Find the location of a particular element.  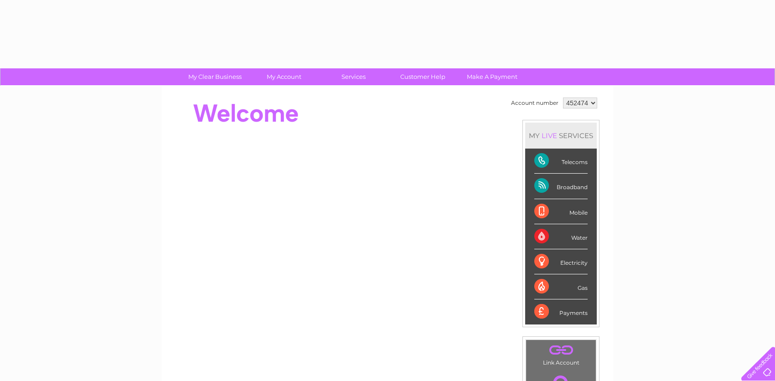

div: Gas is located at coordinates (561, 287).